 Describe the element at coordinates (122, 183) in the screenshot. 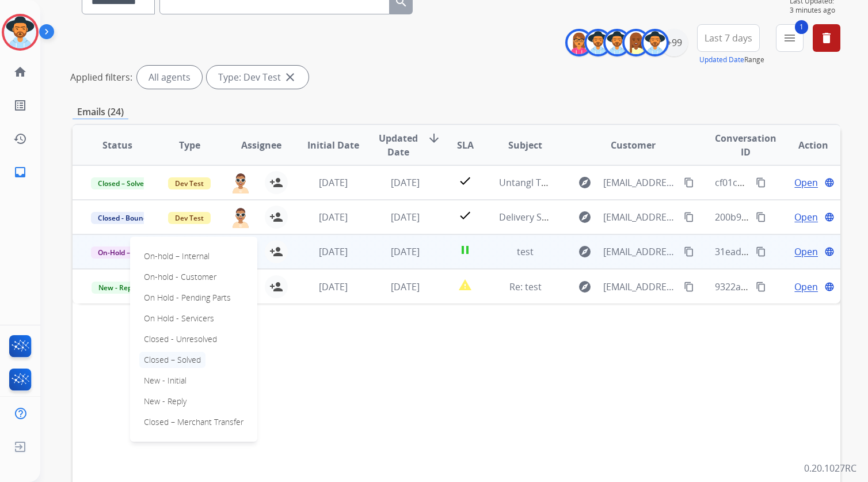

I see `span: Closed – Solved` at that location.